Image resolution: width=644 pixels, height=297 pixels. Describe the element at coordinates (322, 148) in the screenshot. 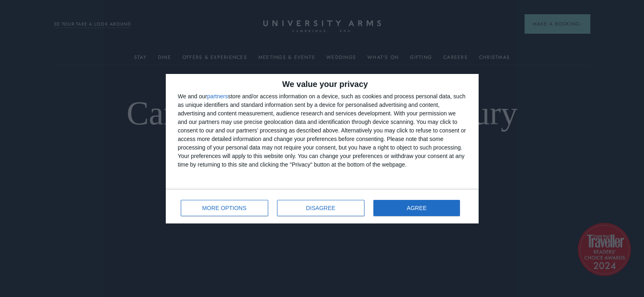

I see `div: qc-cmp2-ui` at that location.